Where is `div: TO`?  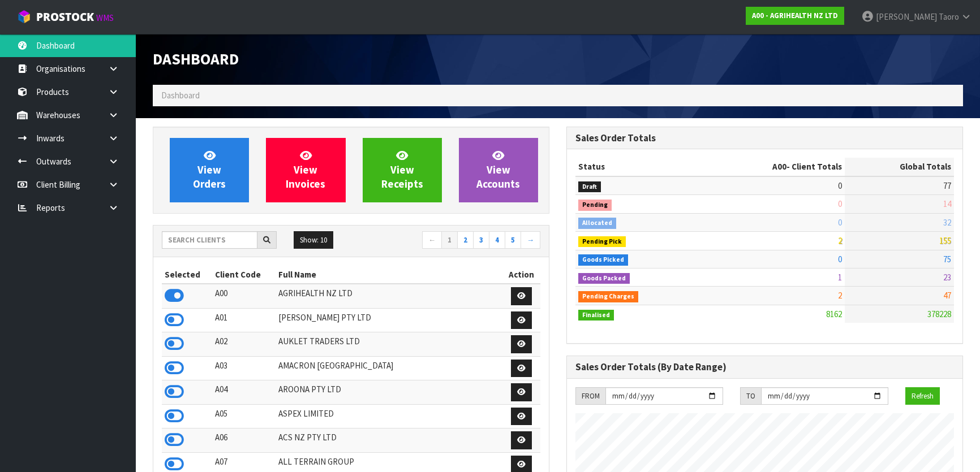 div: TO is located at coordinates (751, 396).